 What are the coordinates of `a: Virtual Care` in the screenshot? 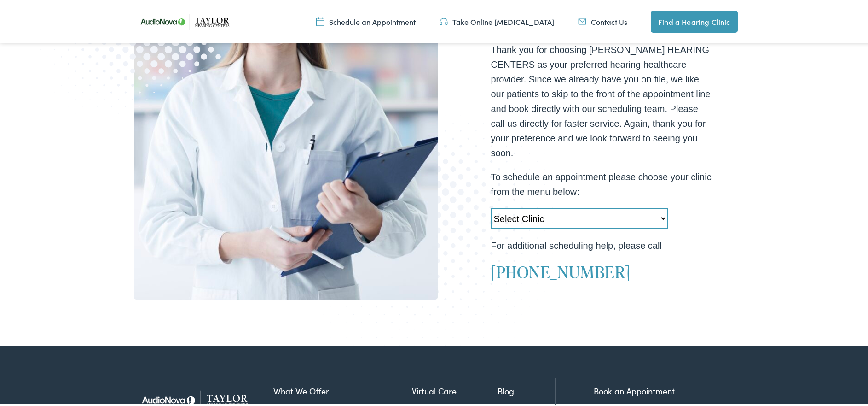 It's located at (454, 389).